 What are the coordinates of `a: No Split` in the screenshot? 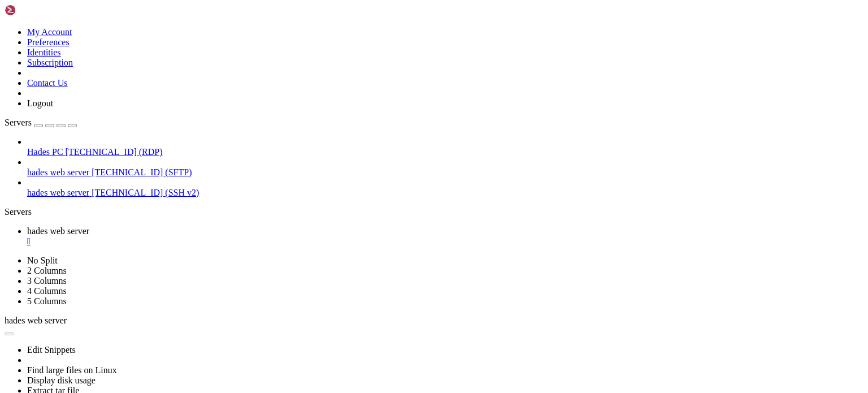 It's located at (42, 260).